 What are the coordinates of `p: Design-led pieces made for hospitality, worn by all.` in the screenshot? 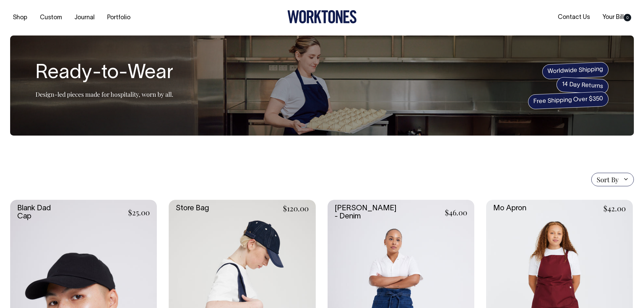 It's located at (104, 94).